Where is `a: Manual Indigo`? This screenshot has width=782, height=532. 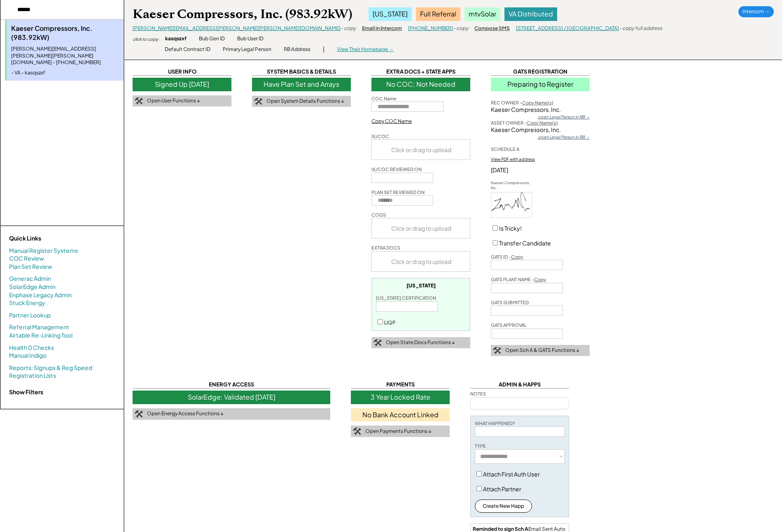 a: Manual Indigo is located at coordinates (27, 356).